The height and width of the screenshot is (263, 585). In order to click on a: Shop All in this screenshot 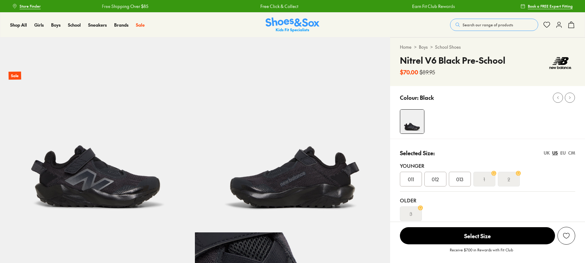, I will do `click(18, 25)`.